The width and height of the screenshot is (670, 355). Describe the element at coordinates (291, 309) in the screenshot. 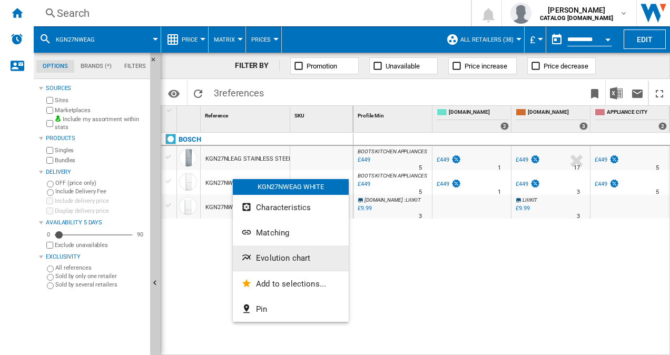

I see `button: Pin...` at that location.